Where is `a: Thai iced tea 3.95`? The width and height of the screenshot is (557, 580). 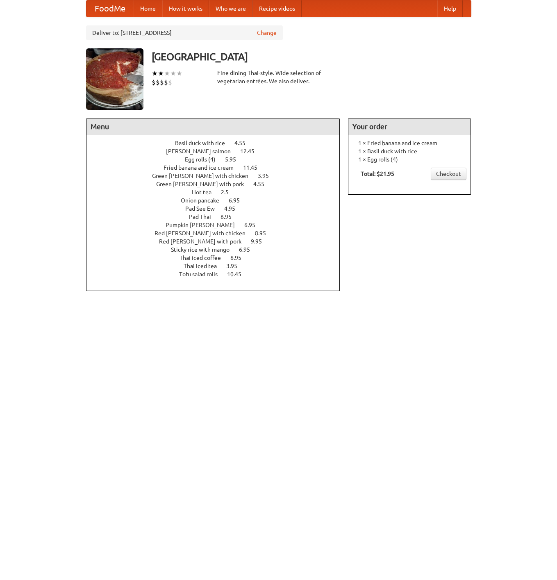
a: Thai iced tea 3.95 is located at coordinates (218, 266).